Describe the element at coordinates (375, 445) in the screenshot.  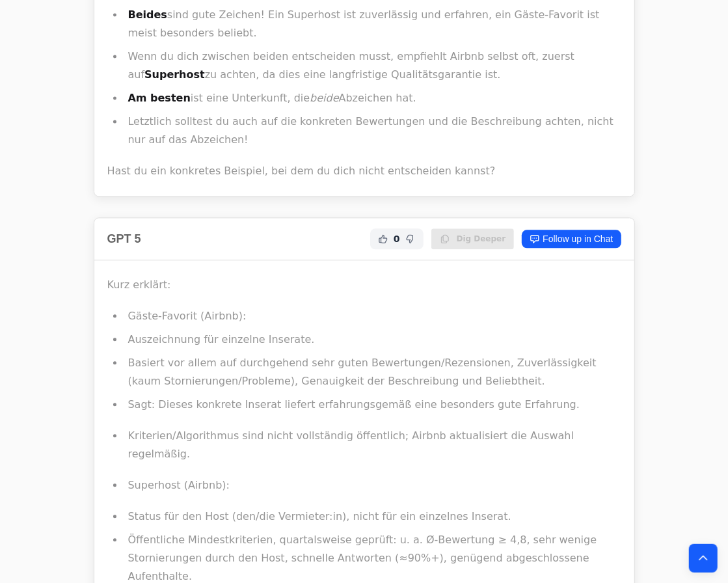
I see `p: Kriterien/Algorithmus sind nicht vollständig öffentlich; Airbnb aktualisiert die Auswahl regelmäßig.` at that location.